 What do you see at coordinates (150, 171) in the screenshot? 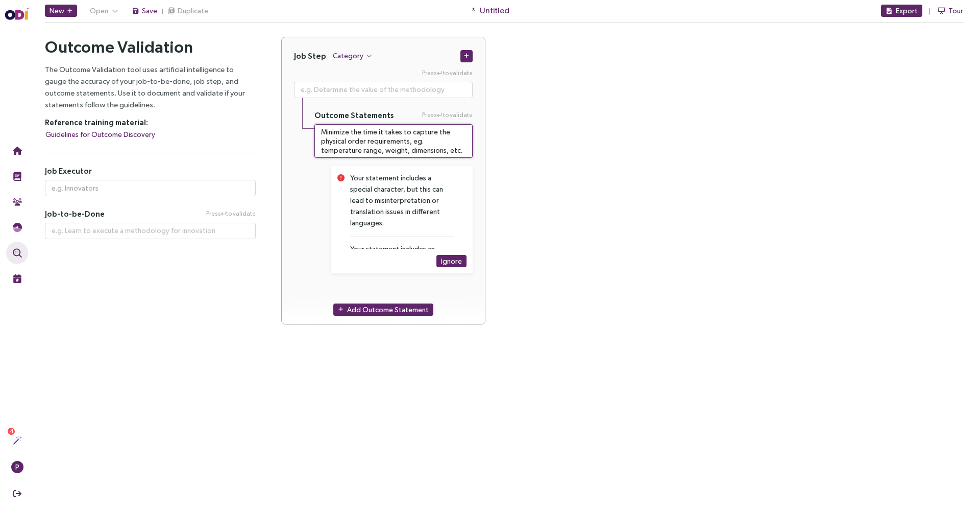
I see `h5: Job Executor` at bounding box center [150, 171].